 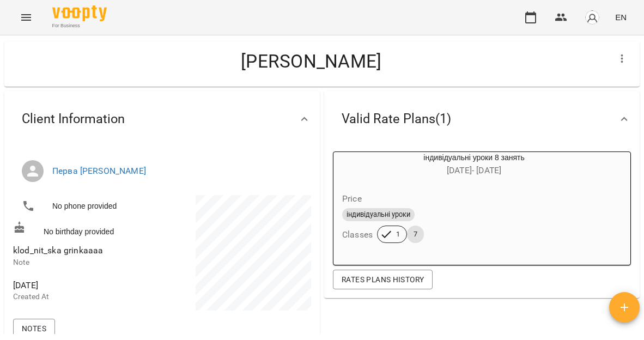 What do you see at coordinates (592, 17) in the screenshot?
I see `img: avatar_s.png` at bounding box center [592, 17].